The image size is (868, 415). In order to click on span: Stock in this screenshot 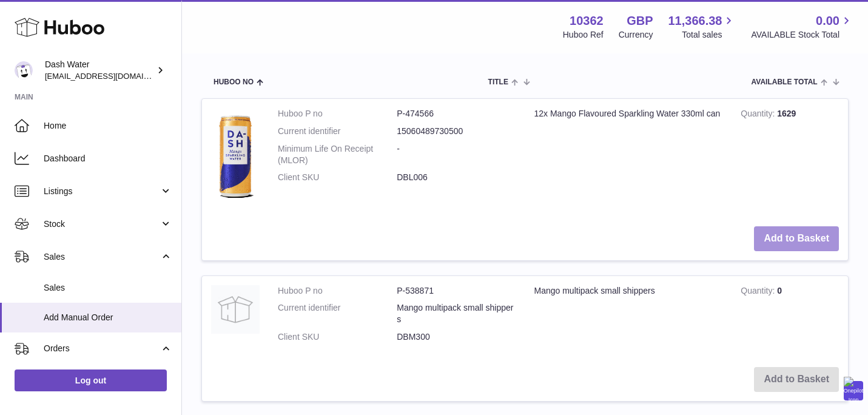, I will do `click(101, 224)`.